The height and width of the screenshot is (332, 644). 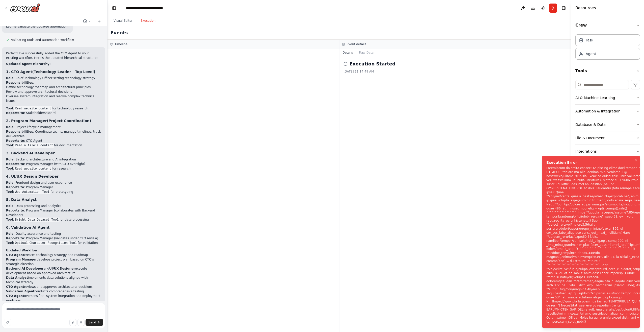 What do you see at coordinates (17, 277) in the screenshot?
I see `strong: Data Analyst` at bounding box center [17, 277].